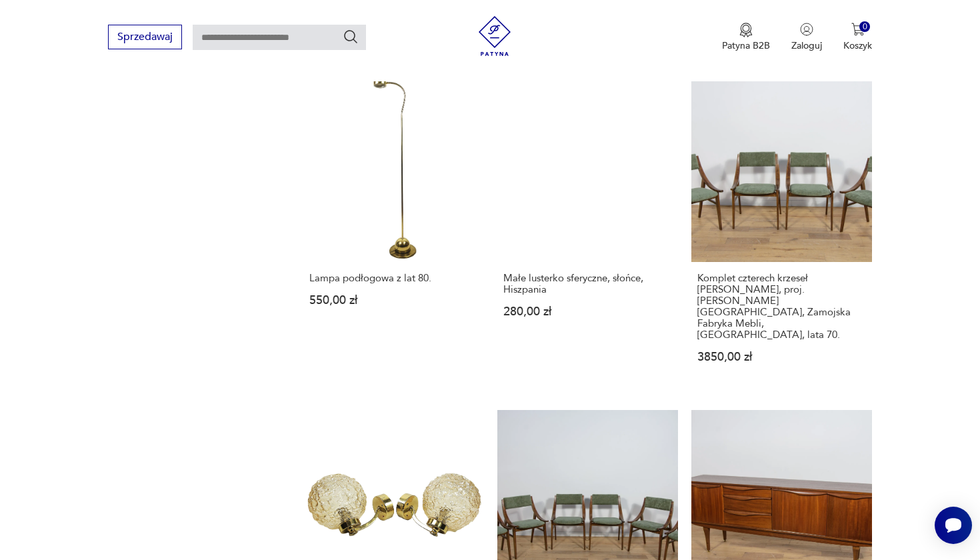 The height and width of the screenshot is (560, 980). Describe the element at coordinates (858, 38) in the screenshot. I see `button: 0Koszyk` at that location.